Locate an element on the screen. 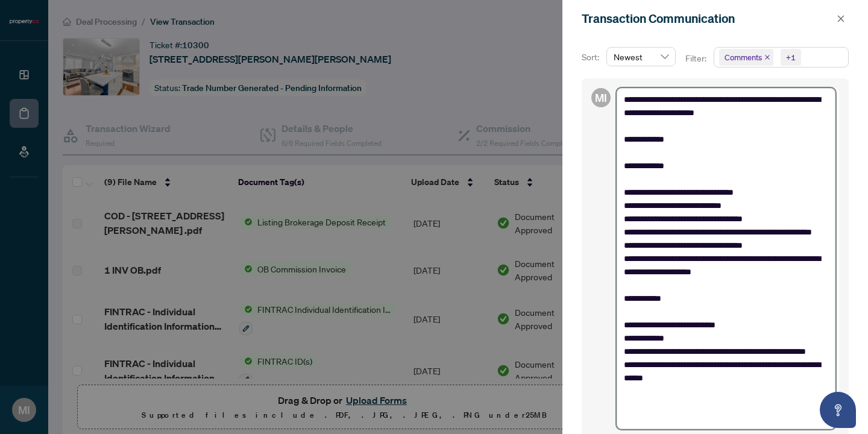 The image size is (868, 434). span: MI is located at coordinates (601, 97).